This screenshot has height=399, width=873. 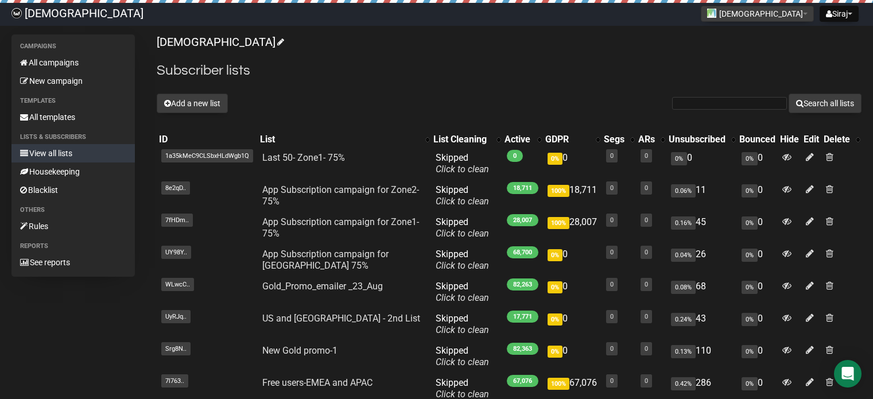 I want to click on span: 17,771, so click(x=522, y=316).